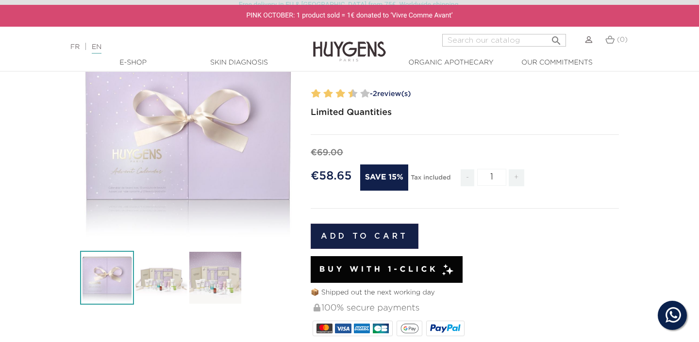 Image resolution: width=699 pixels, height=342 pixels. What do you see at coordinates (133, 63) in the screenshot?
I see `a: E-Shop` at bounding box center [133, 63].